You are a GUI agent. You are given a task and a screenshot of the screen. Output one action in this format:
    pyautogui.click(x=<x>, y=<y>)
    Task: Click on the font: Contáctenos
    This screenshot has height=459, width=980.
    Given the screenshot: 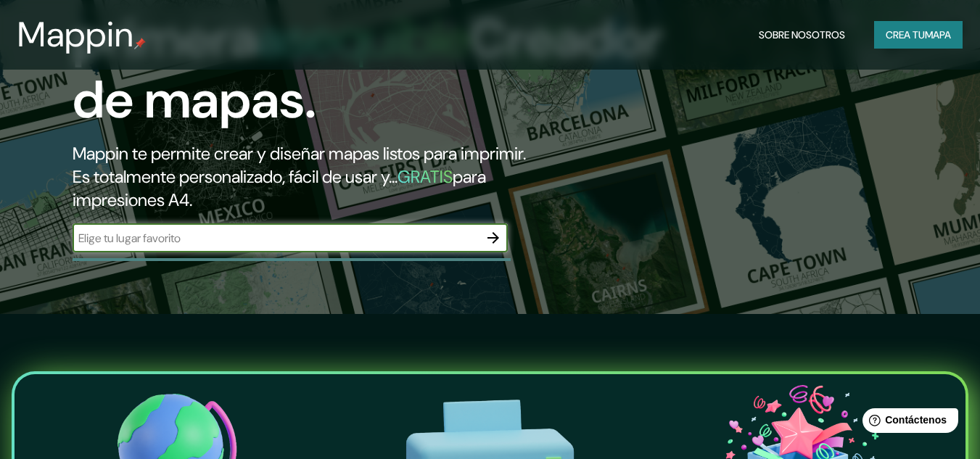 What is the action you would take?
    pyautogui.click(x=65, y=18)
    